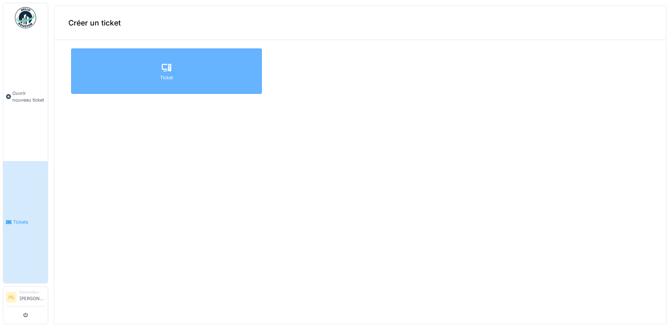 The width and height of the screenshot is (672, 327). I want to click on a: Tickets, so click(26, 222).